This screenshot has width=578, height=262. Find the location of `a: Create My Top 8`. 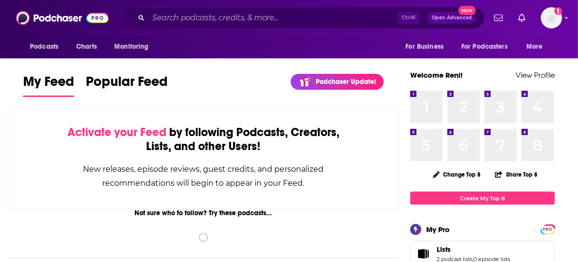

a: Create My Top 8 is located at coordinates (483, 198).